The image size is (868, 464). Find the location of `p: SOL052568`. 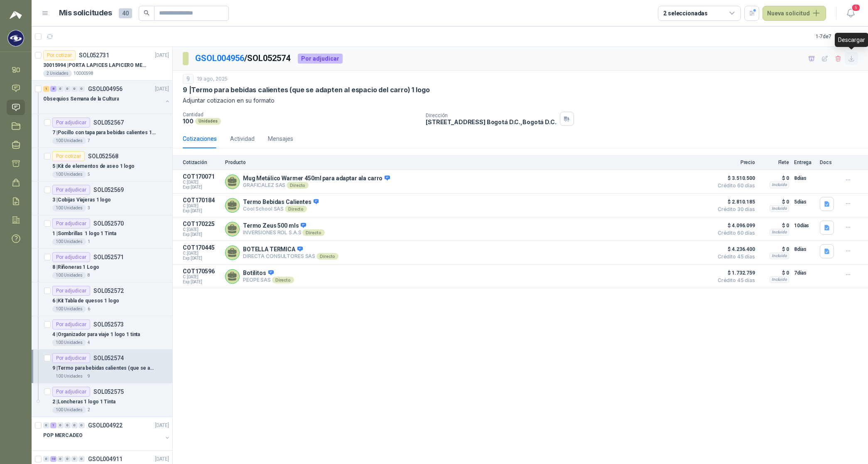

p: SOL052568 is located at coordinates (103, 157).